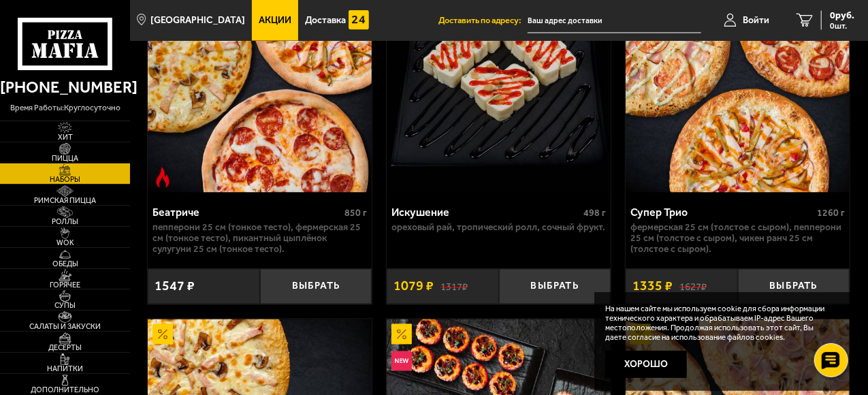 The width and height of the screenshot is (868, 395). Describe the element at coordinates (483, 21) in the screenshot. I see `span: Доставить по адресу:` at that location.